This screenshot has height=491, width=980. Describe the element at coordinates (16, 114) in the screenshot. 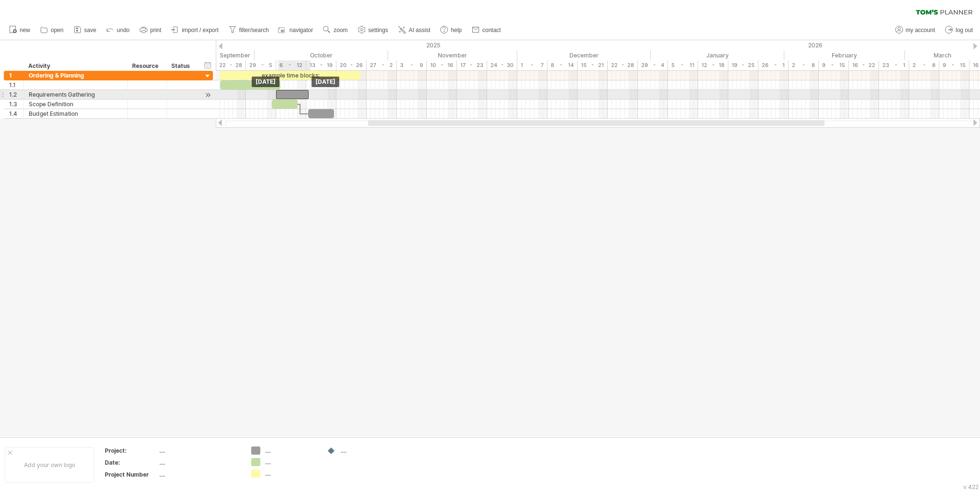

I see `div: 1.4` at that location.